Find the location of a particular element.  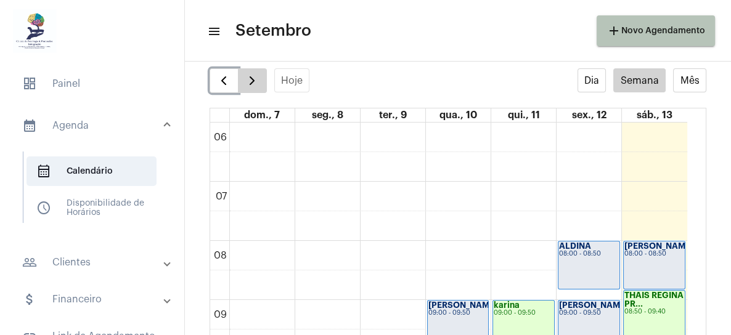

img: 1ff2c318-fc1c-5a1d-e477-3330f4c7d1ae.jpg is located at coordinates (35, 31).